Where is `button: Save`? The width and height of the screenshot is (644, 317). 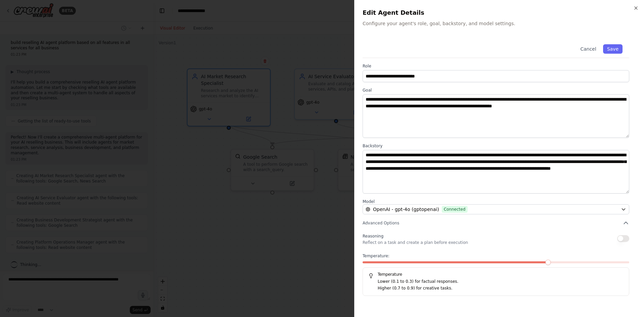
button: Save is located at coordinates (612, 49).